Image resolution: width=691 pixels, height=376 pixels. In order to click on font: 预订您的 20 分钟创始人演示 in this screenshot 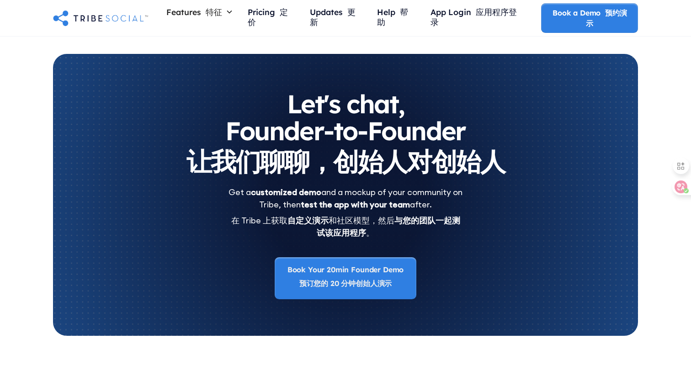, I will do `click(346, 283)`.